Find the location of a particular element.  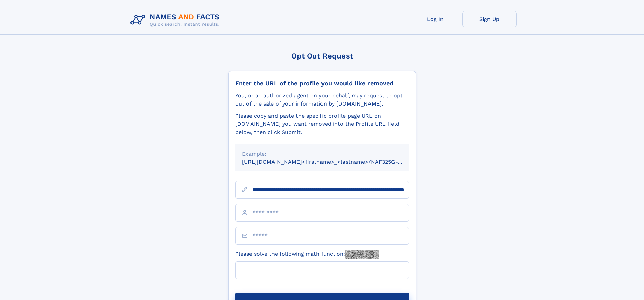

img: Logo Names and Facts is located at coordinates (177, 20).